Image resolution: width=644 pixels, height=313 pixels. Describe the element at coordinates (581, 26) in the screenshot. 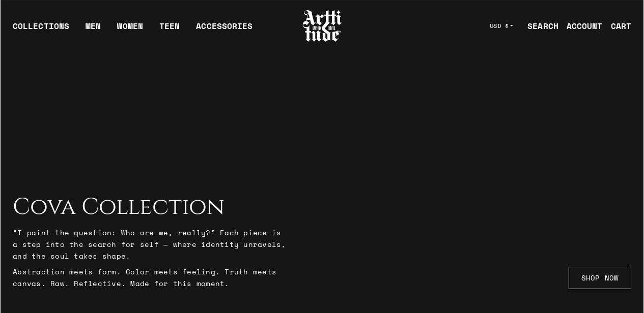

I see `a: ACCOUNT` at that location.